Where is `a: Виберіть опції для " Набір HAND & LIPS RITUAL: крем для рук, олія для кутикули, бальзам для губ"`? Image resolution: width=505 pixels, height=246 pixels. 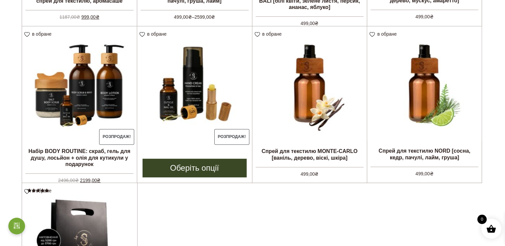
a: Виберіть опції для " Набір HAND & LIPS RITUAL: крем для рук, олія для кутикули, бальзам для губ" is located at coordinates (195, 168).